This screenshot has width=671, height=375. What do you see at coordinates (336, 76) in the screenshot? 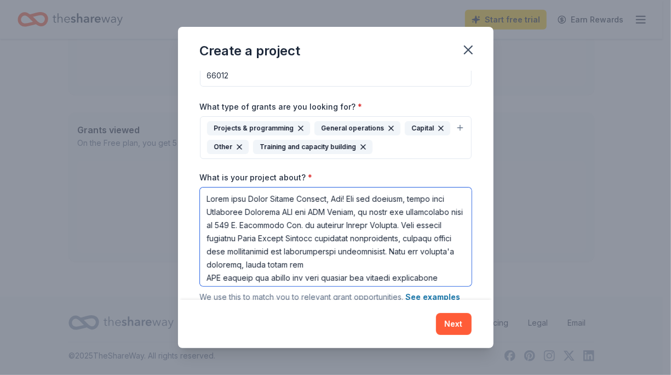
I see `input: 12345 (U.S. only)` at bounding box center [336, 76].